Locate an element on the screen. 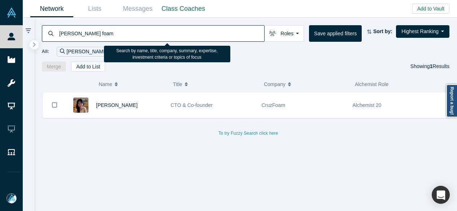 The image size is (457, 211). span: Title is located at coordinates (177, 84).